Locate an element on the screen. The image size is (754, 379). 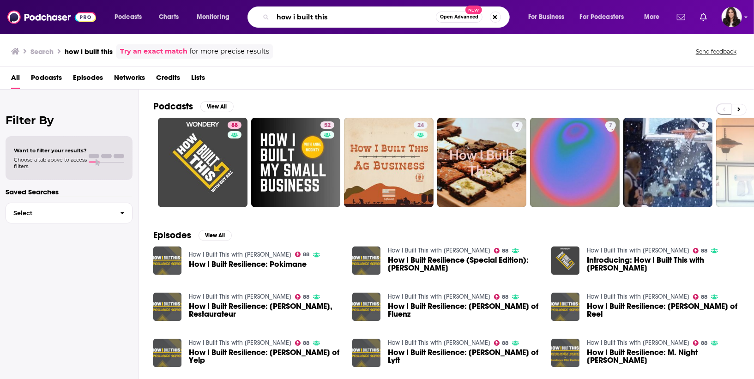
a: Try an exact match is located at coordinates (154, 51).